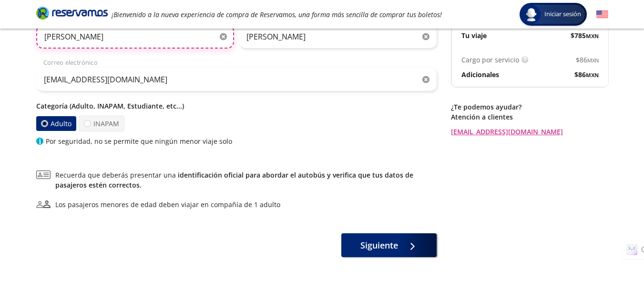 The width and height of the screenshot is (644, 289). I want to click on div: Los pasajeros menores de edad deben viajar en compañía de 1 adulto, so click(168, 204).